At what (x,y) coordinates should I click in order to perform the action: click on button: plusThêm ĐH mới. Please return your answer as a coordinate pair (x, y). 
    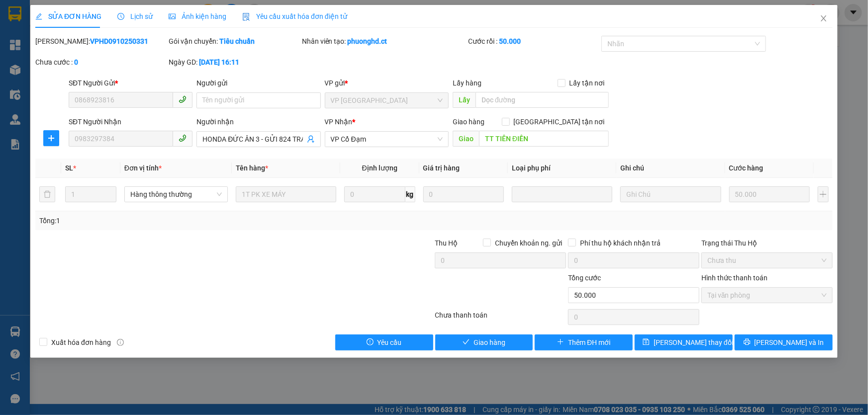
    Looking at the image, I should click on (583, 342).